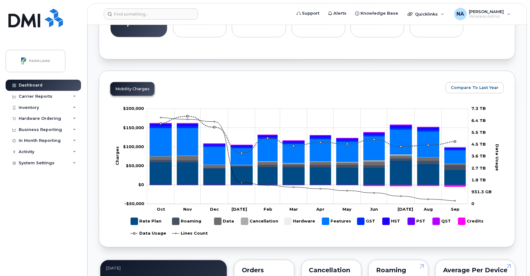 This screenshot has height=276, width=530. Describe the element at coordinates (117, 156) in the screenshot. I see `tspan: Charges` at that location.